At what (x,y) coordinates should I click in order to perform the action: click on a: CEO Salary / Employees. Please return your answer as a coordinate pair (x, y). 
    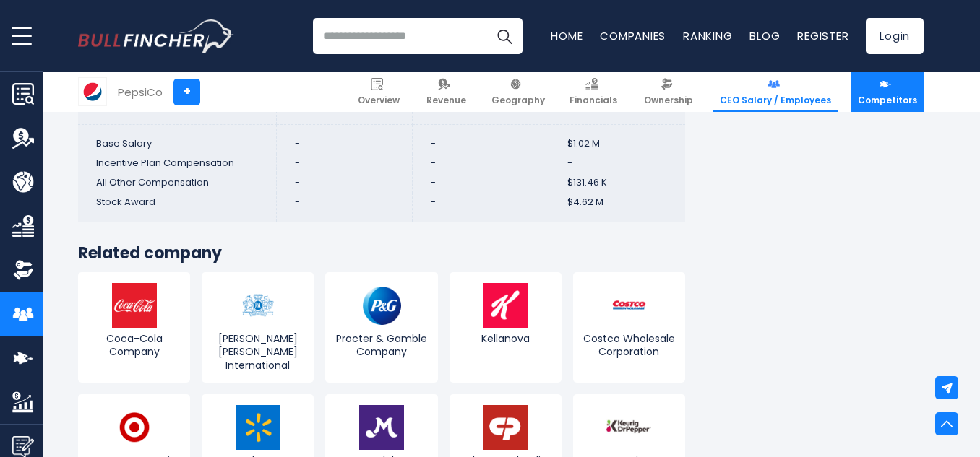
    Looking at the image, I should click on (776, 91).